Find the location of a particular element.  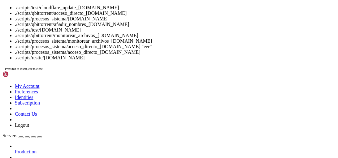

x-row: permitted by applicable law. is located at coordinates (130, 58).